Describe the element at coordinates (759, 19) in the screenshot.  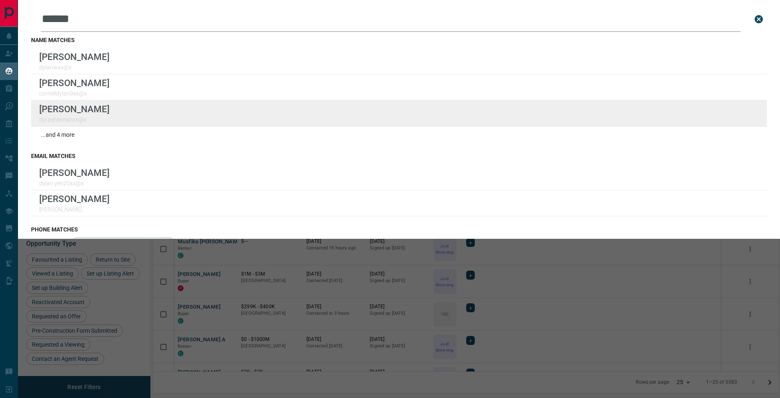
I see `button: close search bar` at that location.